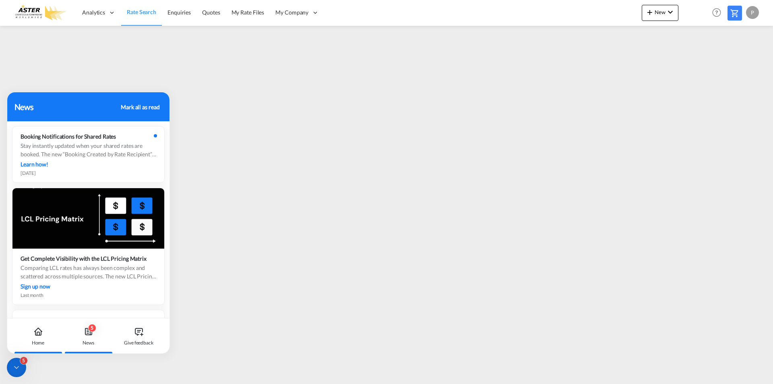  Describe the element at coordinates (660, 13) in the screenshot. I see `button: icon-plus 400-fgNewicon-chevron-down` at that location.